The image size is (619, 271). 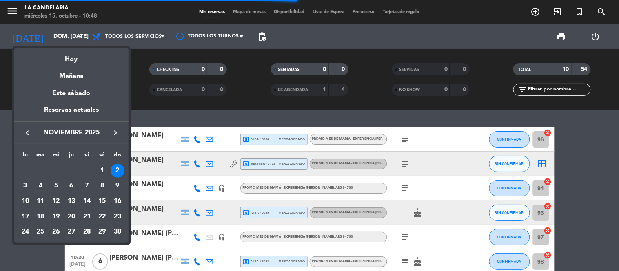 What do you see at coordinates (71, 202) in the screenshot?
I see `td: 13 de noviembre de 2025` at bounding box center [71, 202].